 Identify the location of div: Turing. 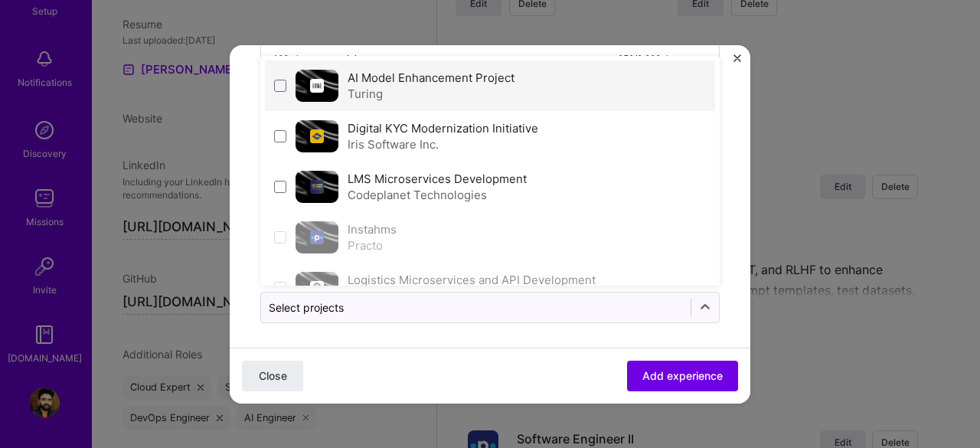
(431, 93).